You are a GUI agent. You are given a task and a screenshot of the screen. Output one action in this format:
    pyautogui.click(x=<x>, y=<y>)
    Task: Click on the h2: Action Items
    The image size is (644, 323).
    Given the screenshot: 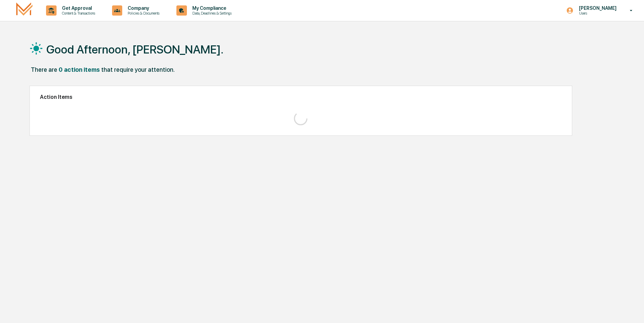 What is the action you would take?
    pyautogui.click(x=301, y=97)
    